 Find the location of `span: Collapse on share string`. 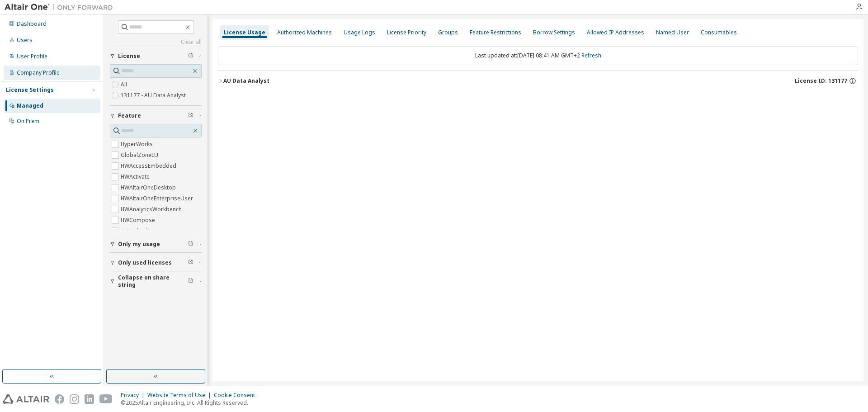

span: Collapse on share string is located at coordinates (153, 281).